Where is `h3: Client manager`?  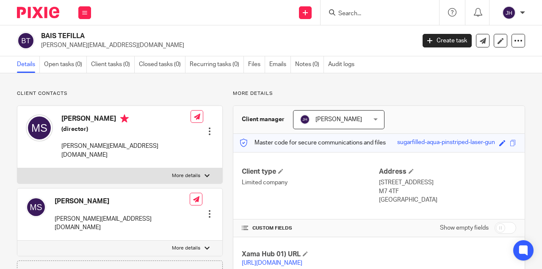
h3: Client manager is located at coordinates (263, 119).